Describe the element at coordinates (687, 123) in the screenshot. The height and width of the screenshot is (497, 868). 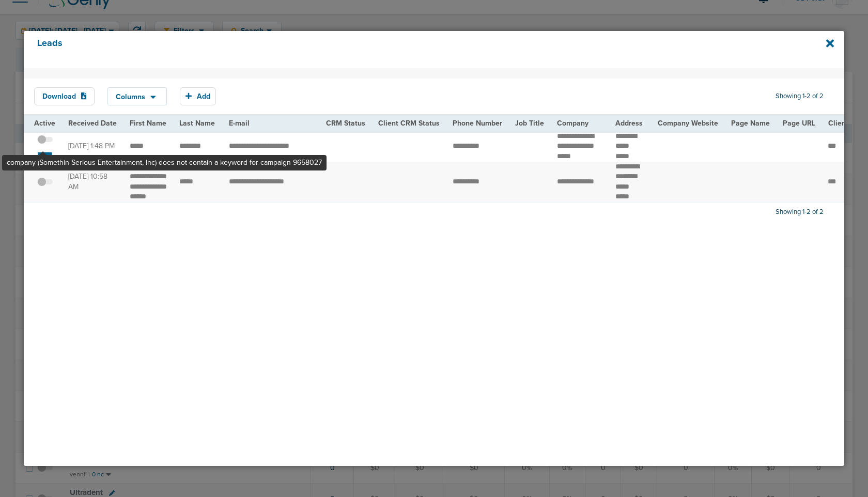
I see `th: Company Website` at that location.